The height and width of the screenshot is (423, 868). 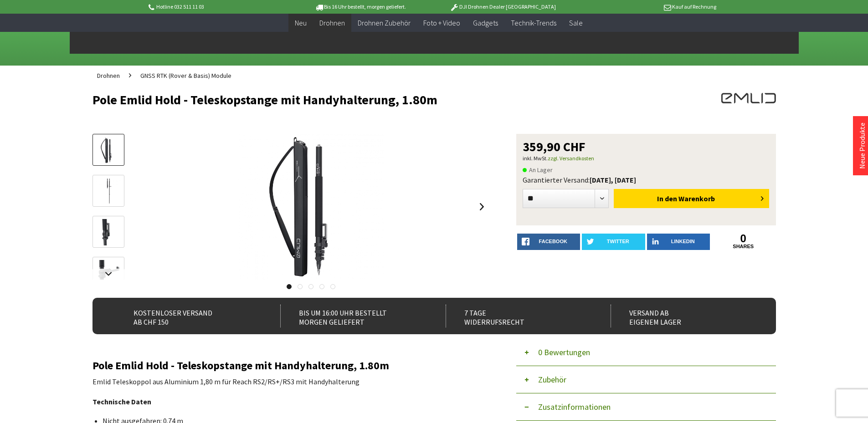 I want to click on a: Foto + Video, so click(x=441, y=23).